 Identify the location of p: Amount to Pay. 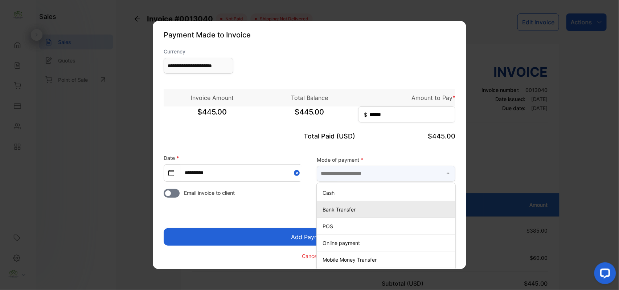
(407, 98).